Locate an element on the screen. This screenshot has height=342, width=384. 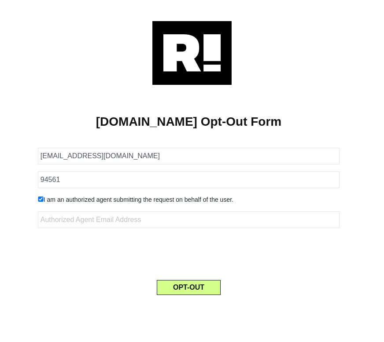
input: Zipcode is located at coordinates (188, 180).